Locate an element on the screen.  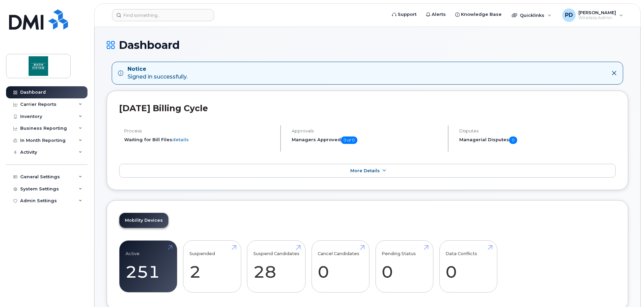
strong: Notice is located at coordinates (157, 69).